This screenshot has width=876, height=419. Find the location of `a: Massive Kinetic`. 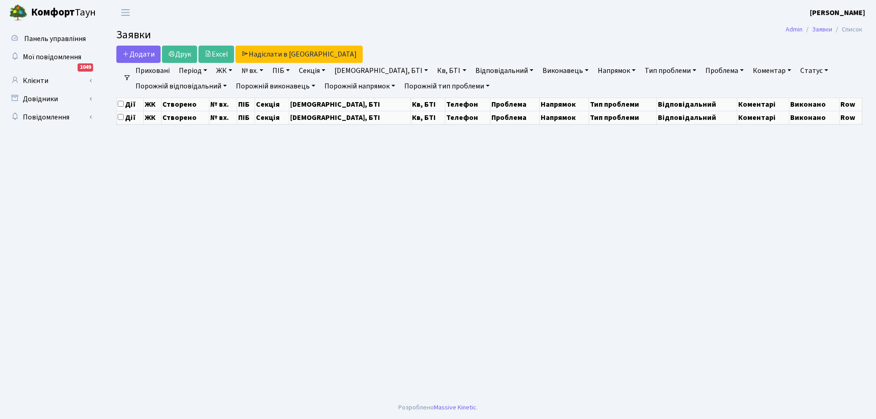

a: Massive Kinetic is located at coordinates (455, 408).